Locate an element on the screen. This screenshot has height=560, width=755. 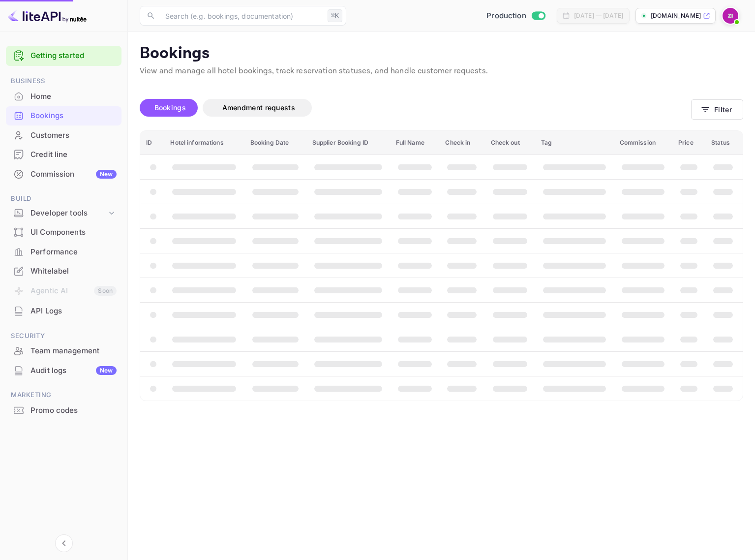
a: Bookings is located at coordinates (63, 115).